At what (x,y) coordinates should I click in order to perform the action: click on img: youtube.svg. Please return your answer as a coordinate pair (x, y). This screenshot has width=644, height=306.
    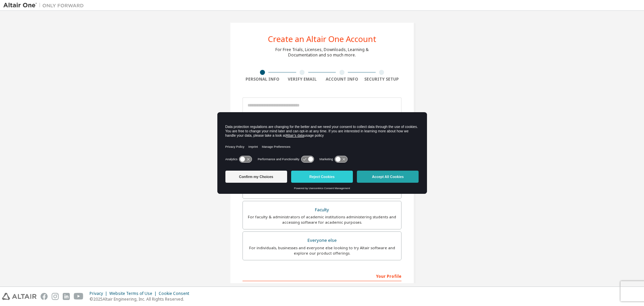
    Looking at the image, I should click on (78, 296).